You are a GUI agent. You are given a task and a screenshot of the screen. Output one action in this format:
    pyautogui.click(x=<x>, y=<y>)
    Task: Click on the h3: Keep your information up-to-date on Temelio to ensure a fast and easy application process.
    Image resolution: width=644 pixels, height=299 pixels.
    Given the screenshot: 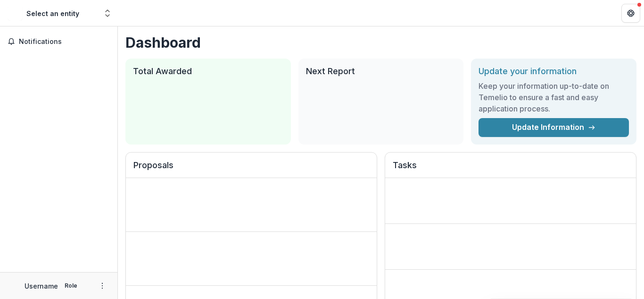 What is the action you would take?
    pyautogui.click(x=554, y=97)
    